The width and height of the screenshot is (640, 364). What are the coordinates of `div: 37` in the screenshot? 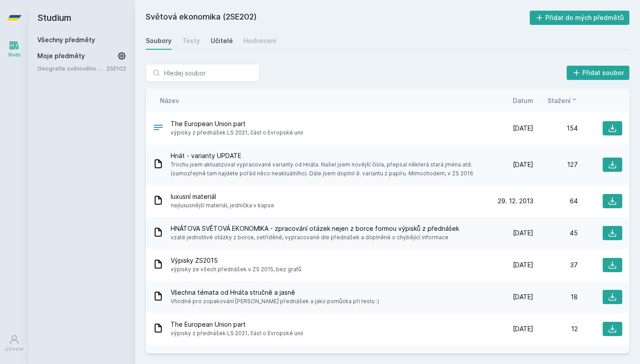 It's located at (555, 265).